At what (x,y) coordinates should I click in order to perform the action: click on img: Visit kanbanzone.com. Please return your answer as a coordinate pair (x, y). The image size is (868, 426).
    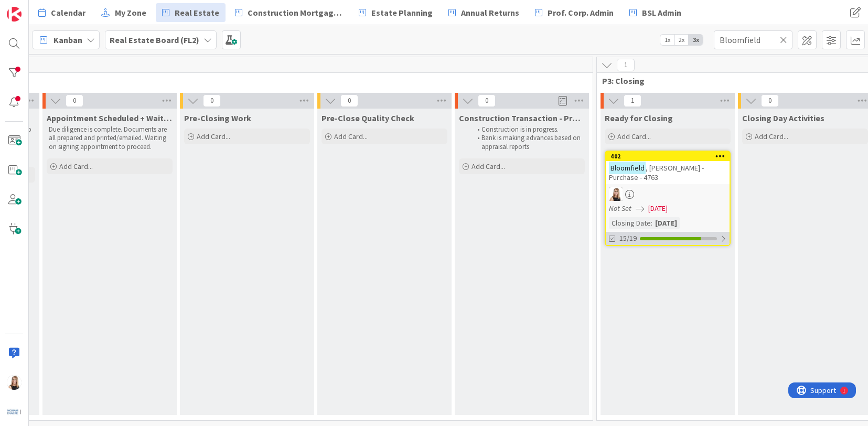
    Looking at the image, I should click on (14, 14).